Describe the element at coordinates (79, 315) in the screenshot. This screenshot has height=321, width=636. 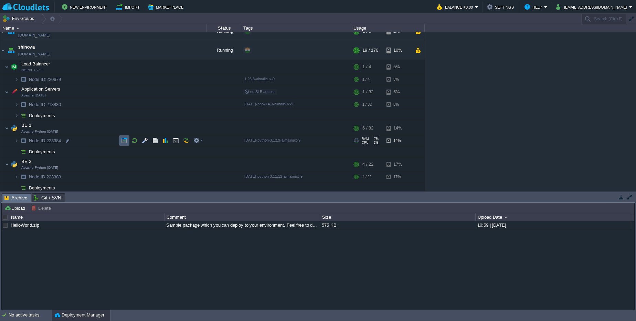
I see `button: Deployment Manager` at that location.